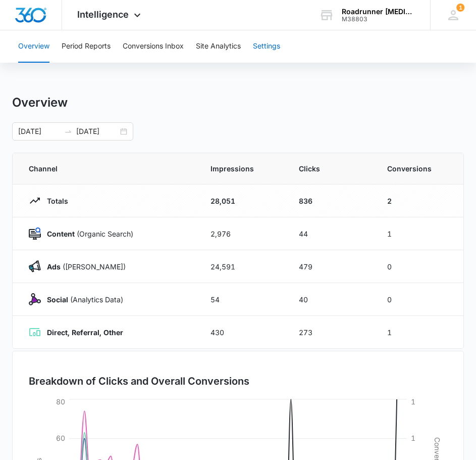 This screenshot has height=460, width=476. I want to click on td: 44, so click(331, 233).